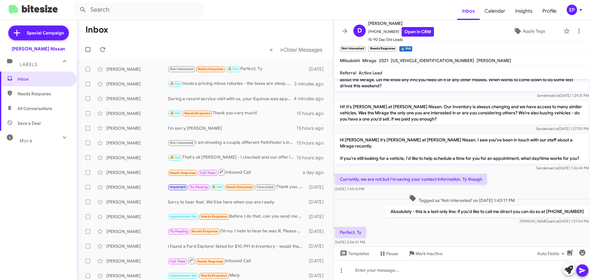 Image resolution: width=590 pixels, height=280 pixels. I want to click on span: Templates, so click(353, 253).